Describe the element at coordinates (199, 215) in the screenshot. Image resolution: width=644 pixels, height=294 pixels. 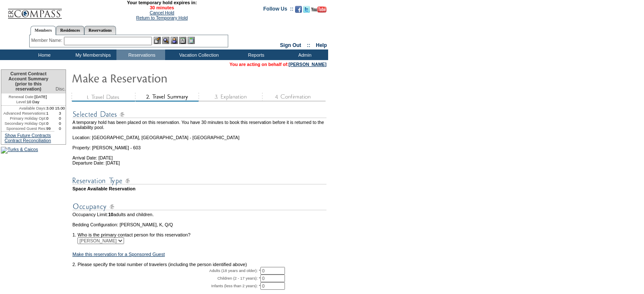
I see `td: Occupancy Limit: adults and children.` at that location.